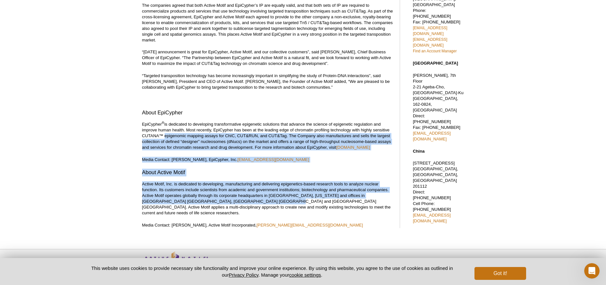 This screenshot has width=606, height=285. Describe the element at coordinates (268, 81) in the screenshot. I see `p: “Targeted transposition technology has become increasingly important in simplifying the study of ...` at that location.